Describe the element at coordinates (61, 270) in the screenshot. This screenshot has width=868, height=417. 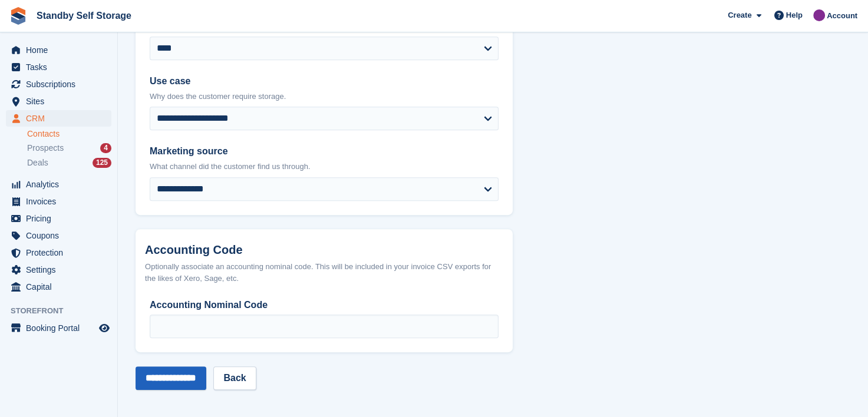
I see `span: Settings` at that location.